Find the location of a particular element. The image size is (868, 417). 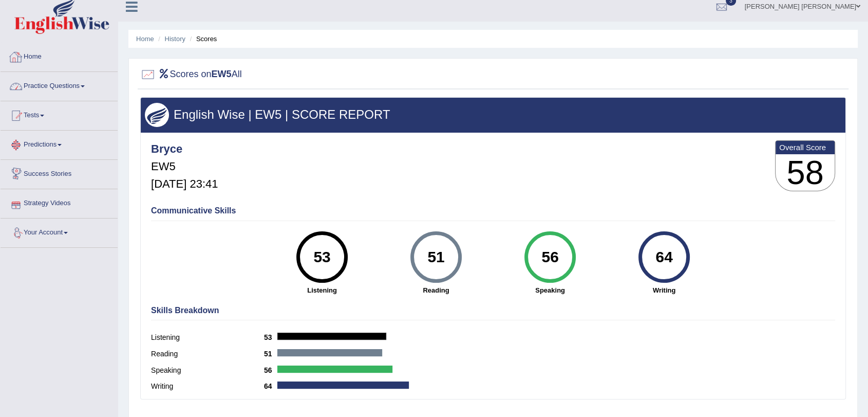

h3: 58 is located at coordinates (805, 173).